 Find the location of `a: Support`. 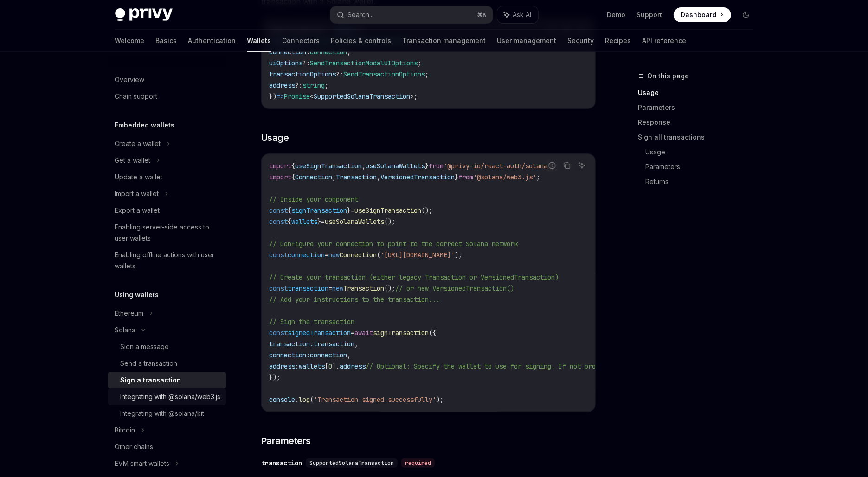

a: Support is located at coordinates (650, 15).